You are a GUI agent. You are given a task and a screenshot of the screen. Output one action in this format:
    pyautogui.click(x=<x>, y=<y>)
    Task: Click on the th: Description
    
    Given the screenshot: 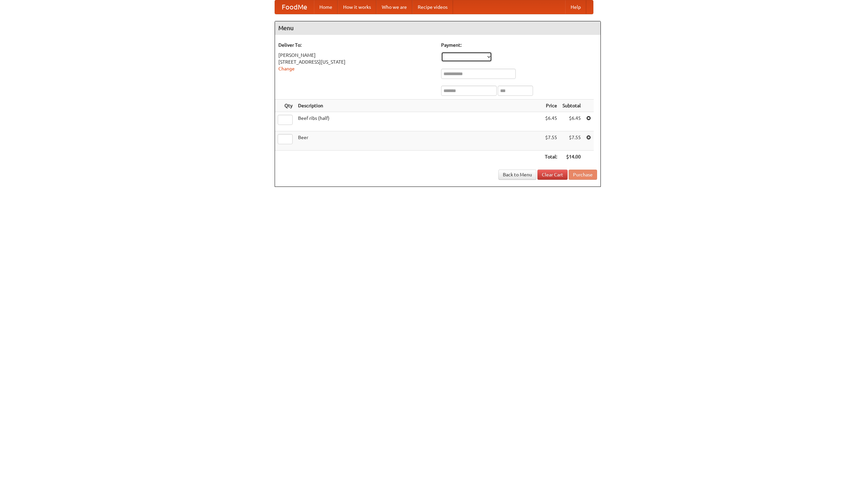 What is the action you would take?
    pyautogui.click(x=419, y=106)
    